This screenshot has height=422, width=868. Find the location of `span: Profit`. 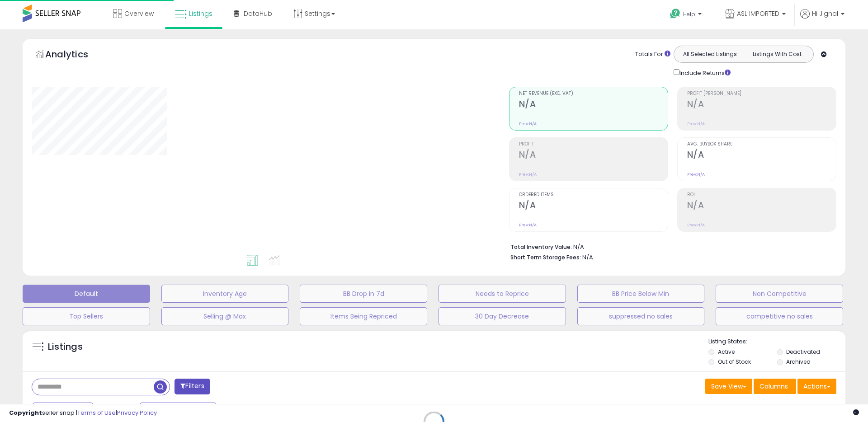

span: Profit is located at coordinates (593, 144).